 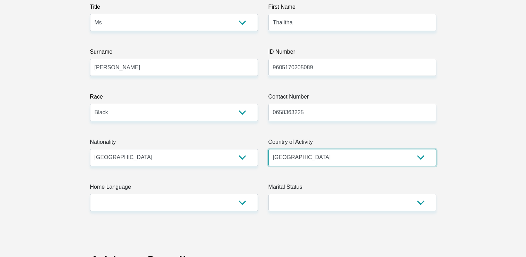 What do you see at coordinates (352, 188) in the screenshot?
I see `label: Marital Status` at bounding box center [352, 188].